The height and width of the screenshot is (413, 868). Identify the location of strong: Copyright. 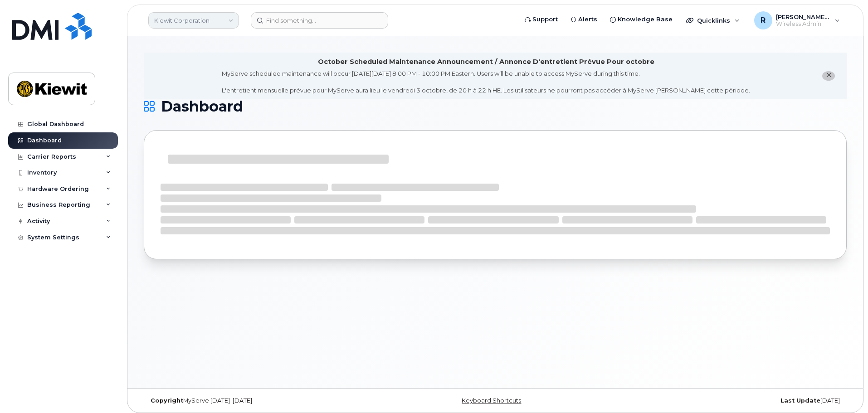
(167, 400).